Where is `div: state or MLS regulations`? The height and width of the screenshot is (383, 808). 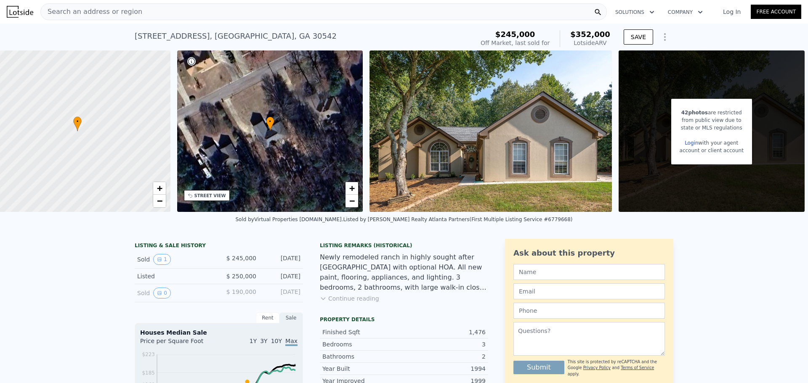
div: state or MLS regulations is located at coordinates (712, 128).